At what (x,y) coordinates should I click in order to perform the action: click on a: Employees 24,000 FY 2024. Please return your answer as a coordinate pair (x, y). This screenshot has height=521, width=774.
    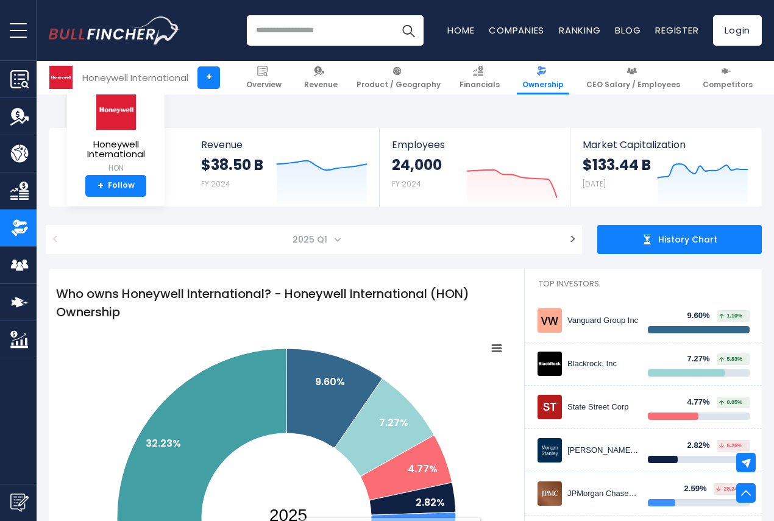
    Looking at the image, I should click on (474, 167).